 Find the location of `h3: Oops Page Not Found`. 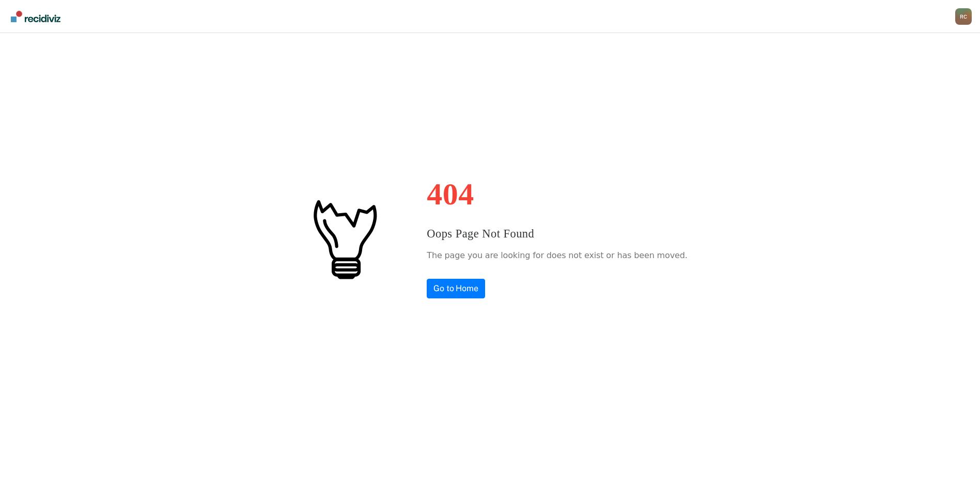

h3: Oops Page Not Found is located at coordinates (557, 234).